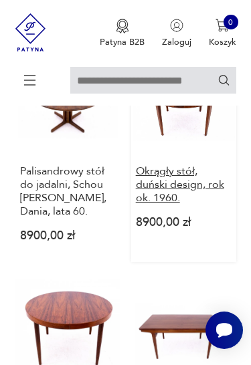 This screenshot has height=365, width=251. Describe the element at coordinates (222, 42) in the screenshot. I see `p: Koszyk` at that location.